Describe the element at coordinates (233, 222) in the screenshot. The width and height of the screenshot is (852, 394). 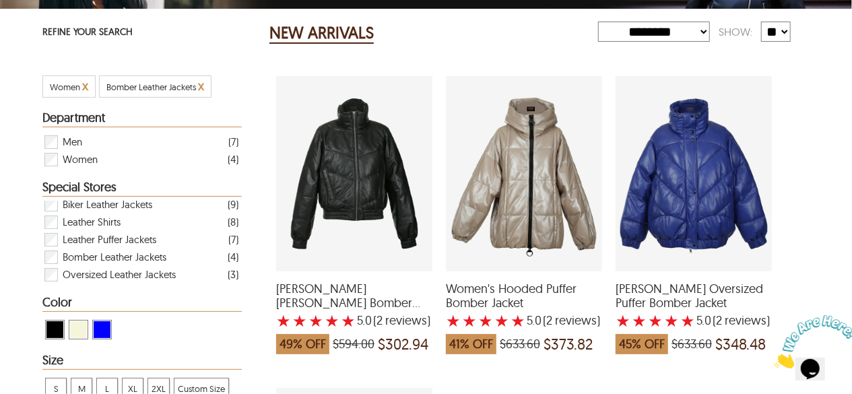
I see `div: ( 8 )` at that location.